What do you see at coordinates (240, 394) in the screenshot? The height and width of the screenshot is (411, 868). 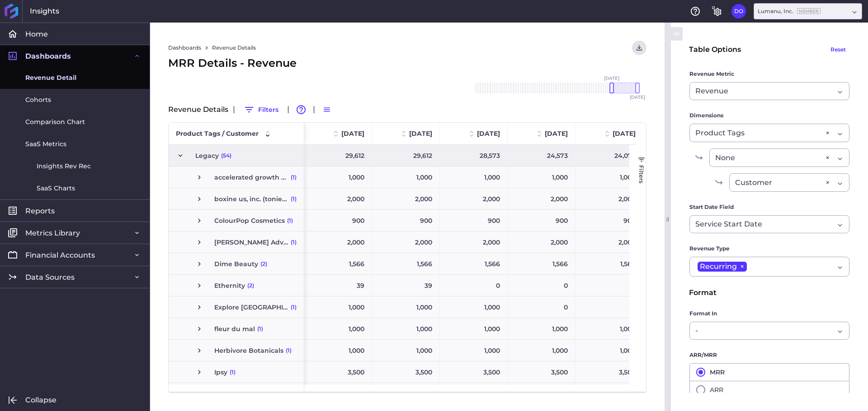 I see `span: Kindred Bravely` at bounding box center [240, 394].